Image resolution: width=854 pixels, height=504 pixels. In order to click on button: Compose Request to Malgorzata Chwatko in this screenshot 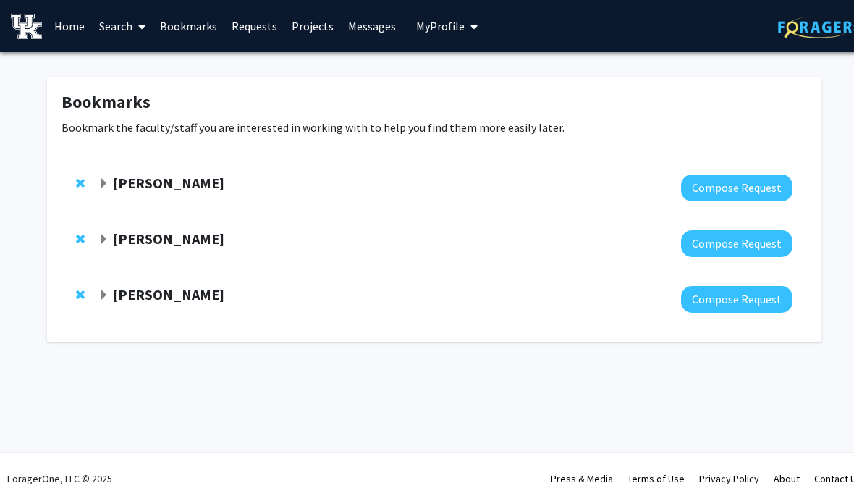, I will do `click(737, 243)`.